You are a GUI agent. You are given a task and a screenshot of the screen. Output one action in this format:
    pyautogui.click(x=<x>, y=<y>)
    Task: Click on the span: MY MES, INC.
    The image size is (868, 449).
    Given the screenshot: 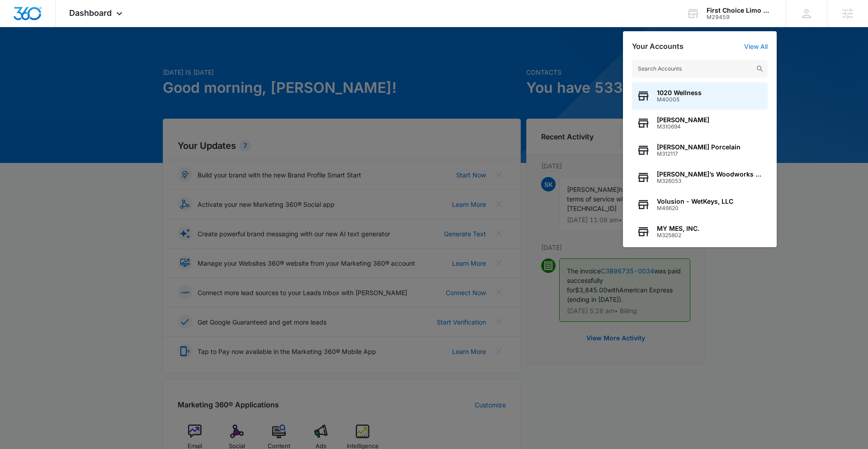 What is the action you would take?
    pyautogui.click(x=678, y=229)
    